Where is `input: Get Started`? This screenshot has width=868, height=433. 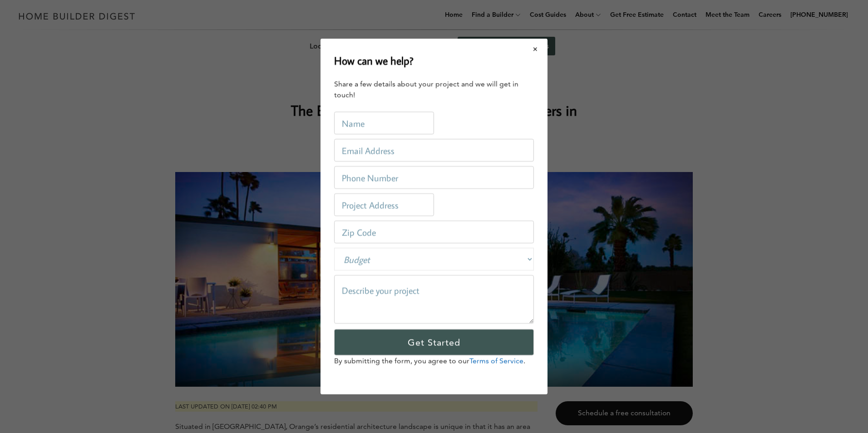 input: Get Started is located at coordinates (434, 342).